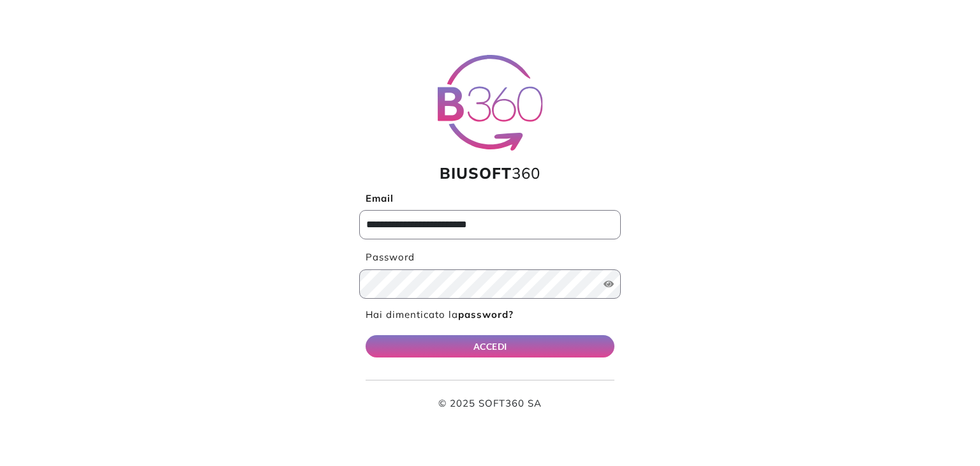 This screenshot has width=980, height=466. What do you see at coordinates (439, 314) in the screenshot?
I see `a: Hai dimenticato lapassword?` at bounding box center [439, 314].